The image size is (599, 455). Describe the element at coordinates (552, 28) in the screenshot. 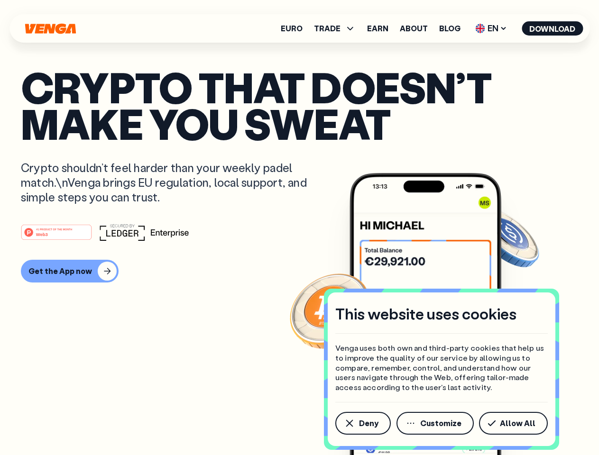

I see `a: Download` at that location.